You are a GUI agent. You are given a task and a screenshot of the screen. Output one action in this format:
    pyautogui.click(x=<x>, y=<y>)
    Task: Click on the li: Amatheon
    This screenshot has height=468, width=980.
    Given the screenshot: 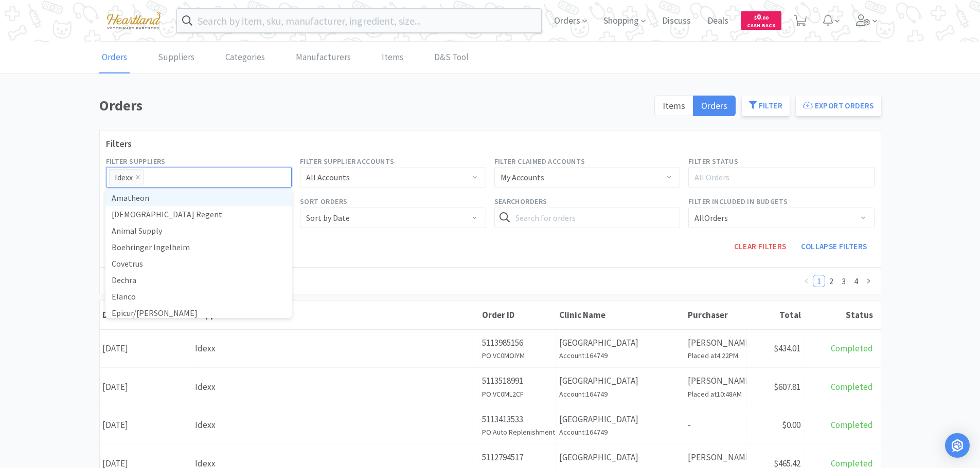 What is the action you would take?
    pyautogui.click(x=198, y=198)
    